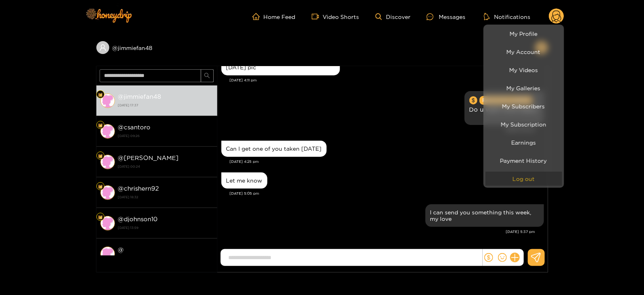 The image size is (644, 295). What do you see at coordinates (524, 52) in the screenshot?
I see `a: My Account` at bounding box center [524, 52].